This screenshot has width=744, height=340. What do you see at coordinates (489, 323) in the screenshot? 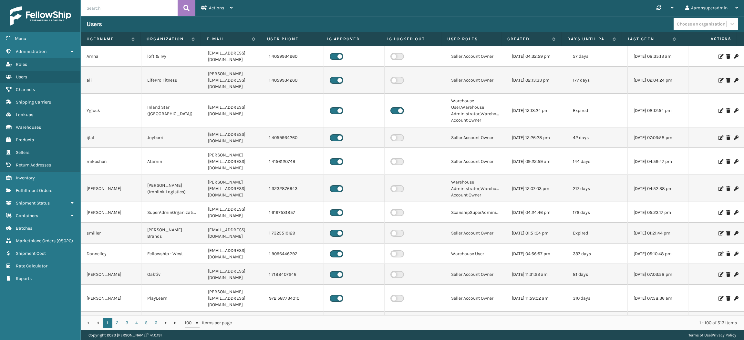
I see `div: 1 - 100 of 513 items` at bounding box center [489, 323].